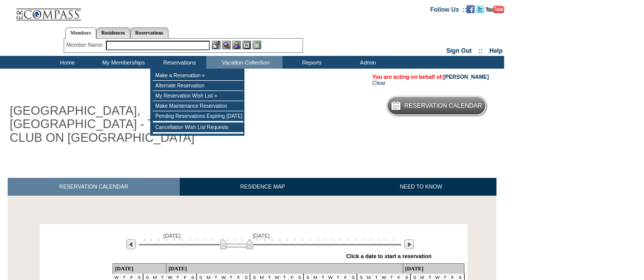 The width and height of the screenshot is (644, 280). I want to click on div: Click a date to start a reservation, so click(389, 256).